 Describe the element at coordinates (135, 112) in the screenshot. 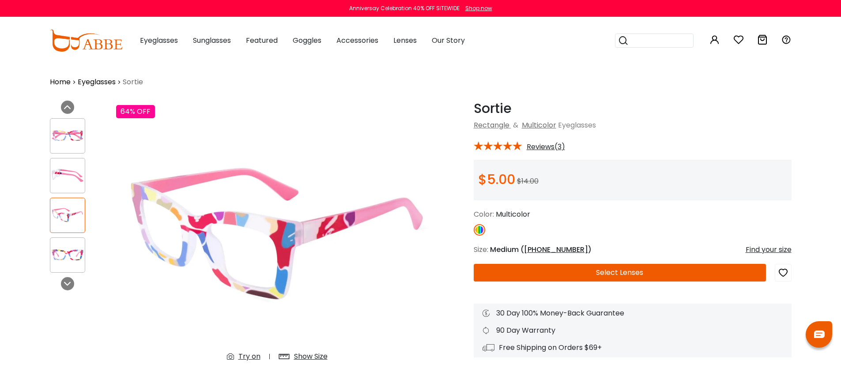

I see `div: 64% OFF` at that location.